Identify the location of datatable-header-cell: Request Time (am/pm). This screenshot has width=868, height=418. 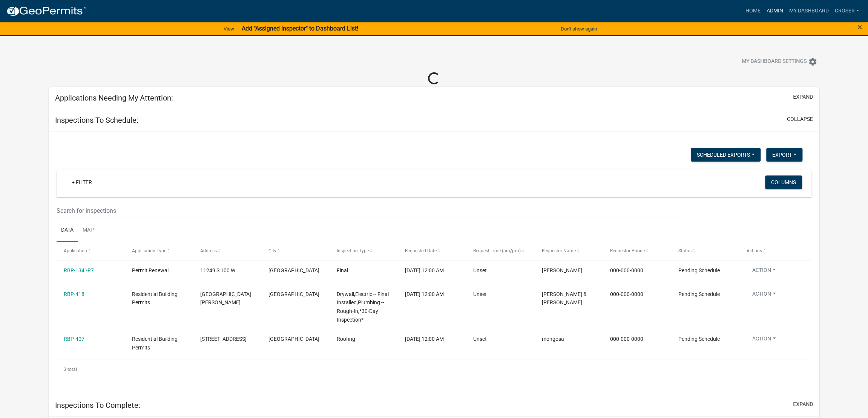
(500, 251).